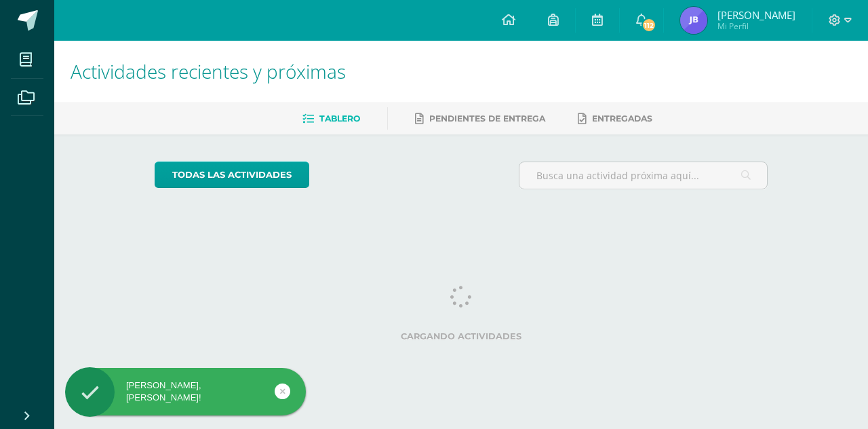 Image resolution: width=868 pixels, height=429 pixels. I want to click on a: Entregadas, so click(615, 119).